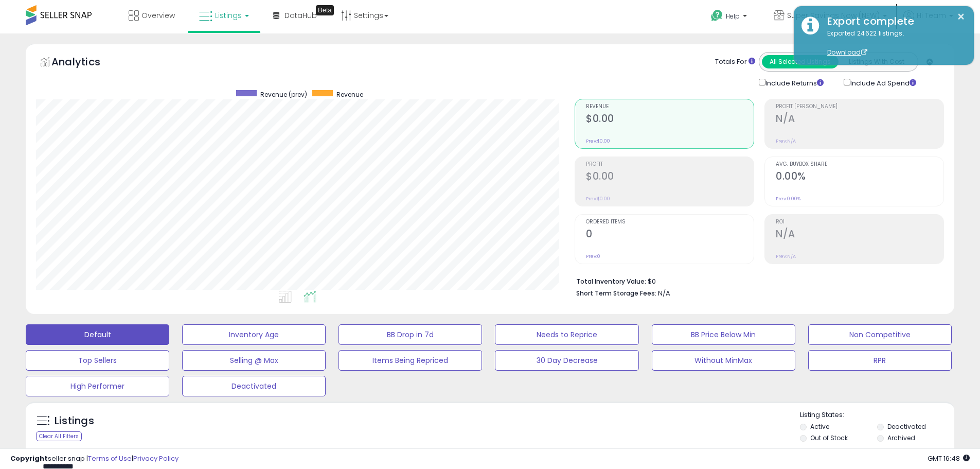  What do you see at coordinates (949, 458) in the screenshot?
I see `span: 2025-09-16 16:48 GMT` at bounding box center [949, 458].